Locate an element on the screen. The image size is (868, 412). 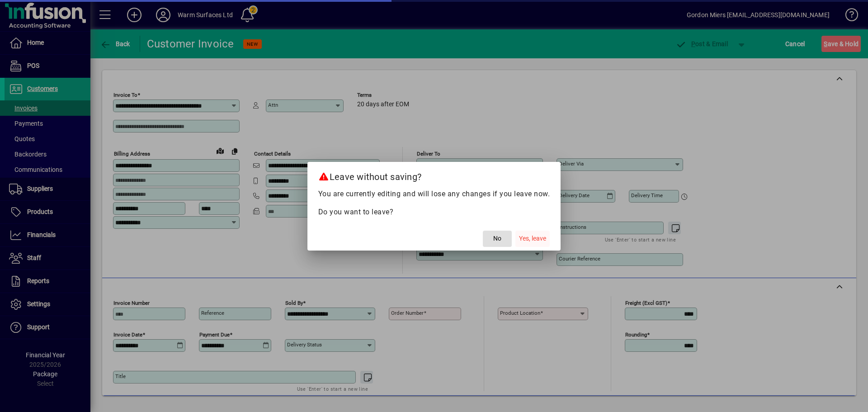
button: No is located at coordinates (497, 239).